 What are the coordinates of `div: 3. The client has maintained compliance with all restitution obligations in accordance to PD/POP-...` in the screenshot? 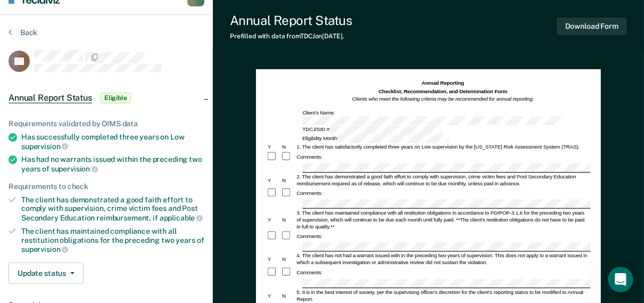 It's located at (443, 219).